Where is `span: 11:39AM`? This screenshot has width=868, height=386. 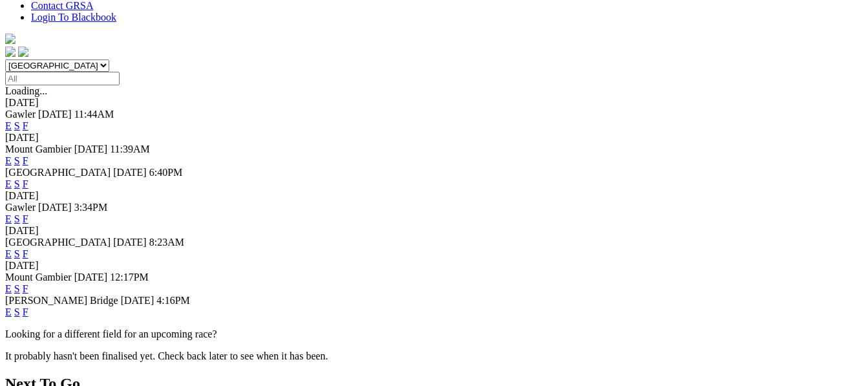 span: 11:39AM is located at coordinates (130, 149).